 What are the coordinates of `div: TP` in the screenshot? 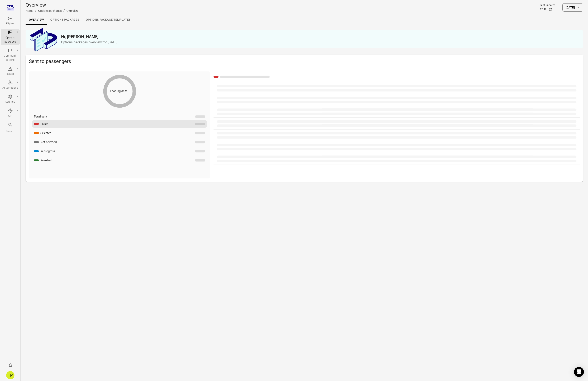 It's located at (10, 375).